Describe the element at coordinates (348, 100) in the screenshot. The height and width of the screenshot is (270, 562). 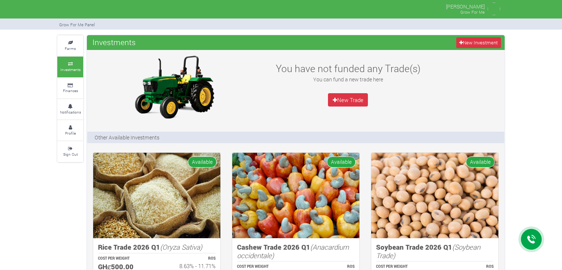
I see `a: New Trade` at that location.